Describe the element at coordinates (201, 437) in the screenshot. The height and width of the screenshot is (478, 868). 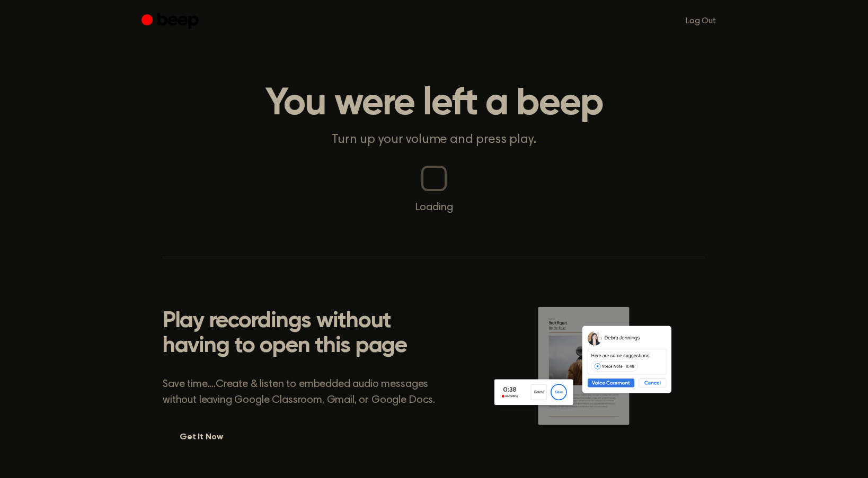
I see `a: Get It Now` at that location.